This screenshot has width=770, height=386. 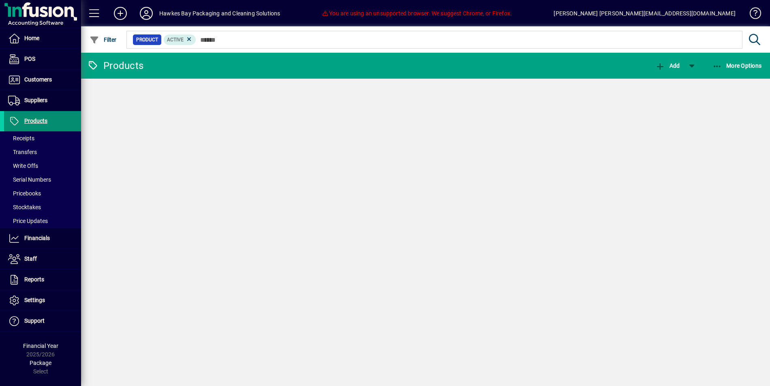 What do you see at coordinates (30, 180) in the screenshot?
I see `span: Serial Numbers` at bounding box center [30, 180].